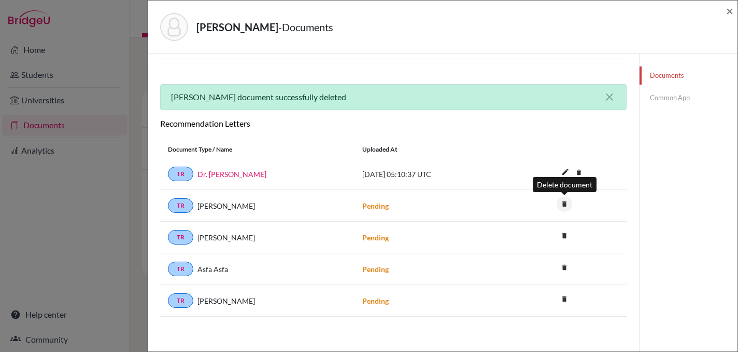  Describe the element at coordinates (610, 97) in the screenshot. I see `i: close` at that location.